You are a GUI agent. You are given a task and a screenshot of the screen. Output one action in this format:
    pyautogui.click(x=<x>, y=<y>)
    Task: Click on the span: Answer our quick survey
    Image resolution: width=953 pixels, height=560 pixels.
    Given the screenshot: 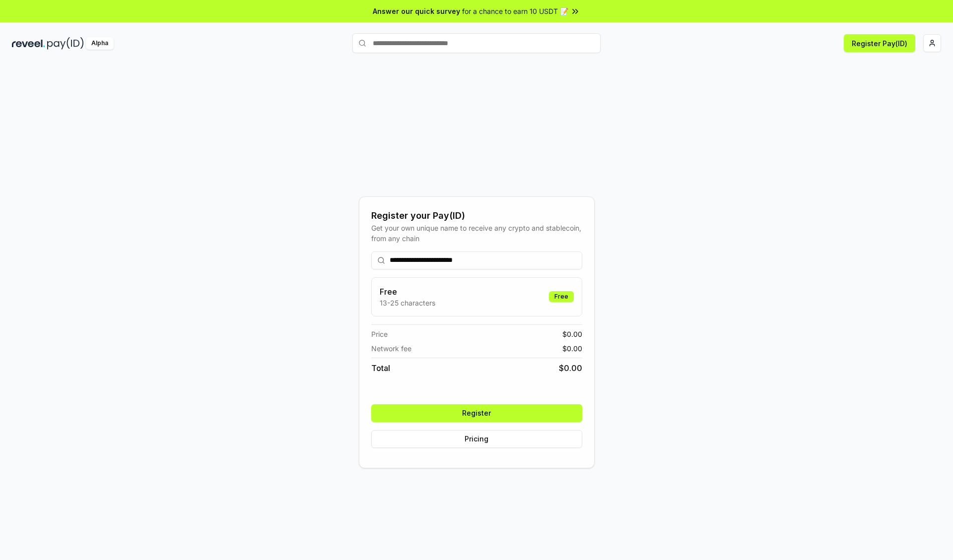 What is the action you would take?
    pyautogui.click(x=417, y=11)
    